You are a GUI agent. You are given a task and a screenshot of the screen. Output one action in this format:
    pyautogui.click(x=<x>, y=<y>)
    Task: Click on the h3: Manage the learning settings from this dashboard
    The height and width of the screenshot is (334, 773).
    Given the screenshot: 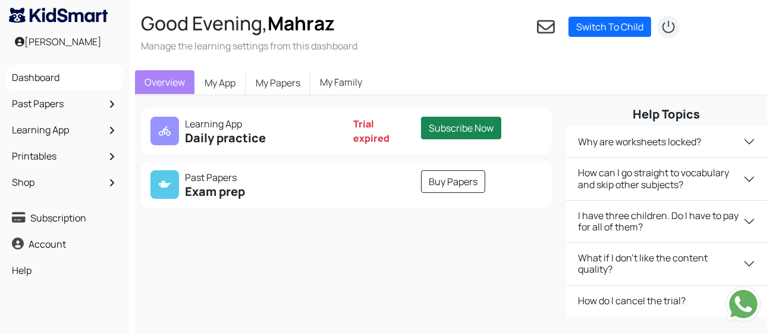 What is the action you would take?
    pyautogui.click(x=249, y=46)
    